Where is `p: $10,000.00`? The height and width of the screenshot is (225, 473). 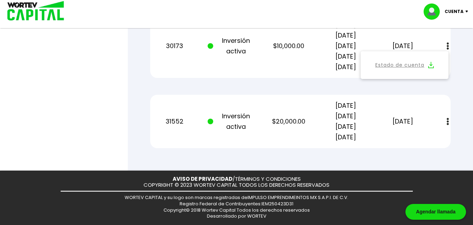 p: $10,000.00 is located at coordinates (289, 46).